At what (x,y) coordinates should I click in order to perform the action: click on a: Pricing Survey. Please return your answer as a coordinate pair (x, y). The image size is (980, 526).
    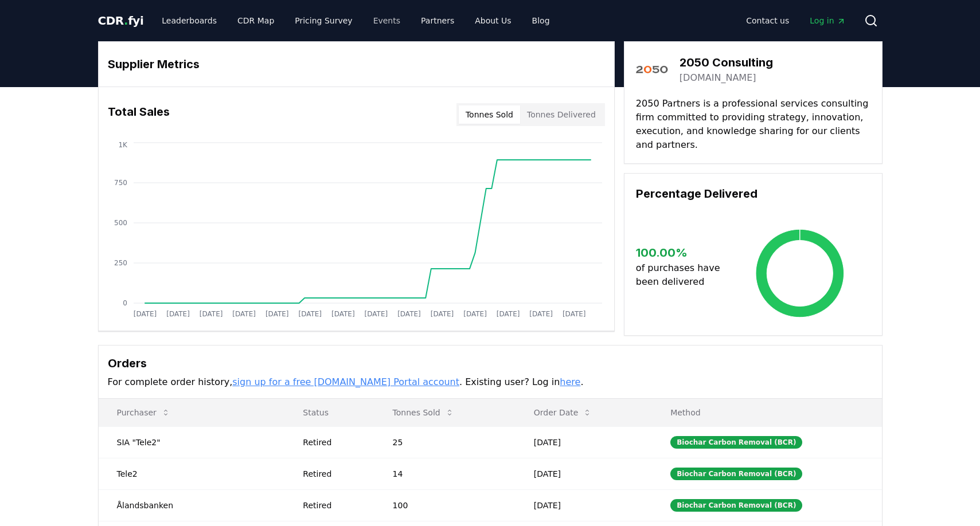
    Looking at the image, I should click on (323, 21).